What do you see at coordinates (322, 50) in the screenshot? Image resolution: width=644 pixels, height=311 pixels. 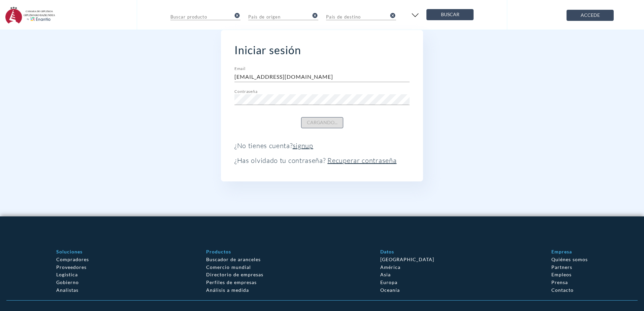 I see `h2: Iniciar sesión` at bounding box center [322, 50].